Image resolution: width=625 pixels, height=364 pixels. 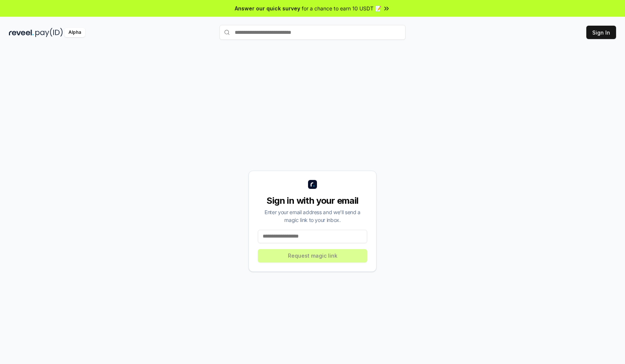 I want to click on span: for a chance to earn 10 USDT 📝, so click(x=342, y=8).